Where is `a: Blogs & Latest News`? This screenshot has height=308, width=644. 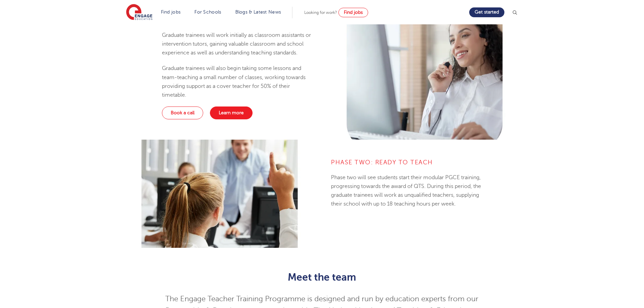 a: Blogs & Latest News is located at coordinates (258, 12).